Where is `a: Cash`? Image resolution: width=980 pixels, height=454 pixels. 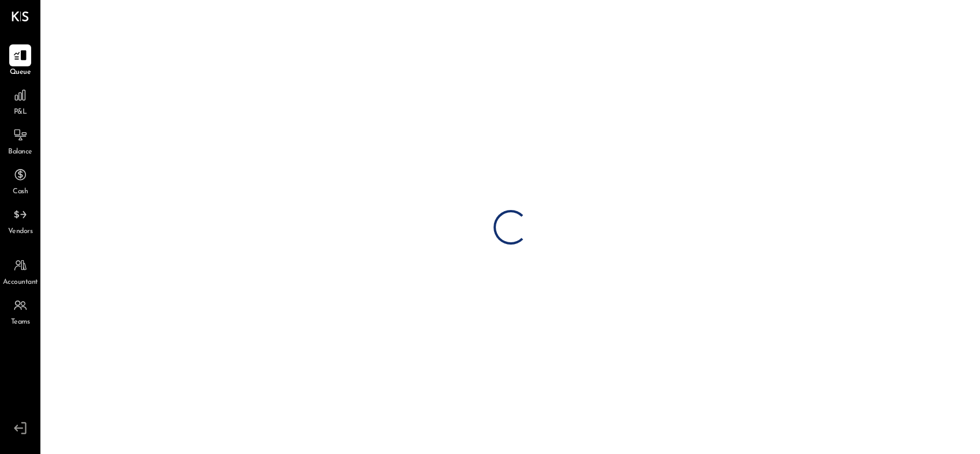
a: Cash is located at coordinates (20, 181).